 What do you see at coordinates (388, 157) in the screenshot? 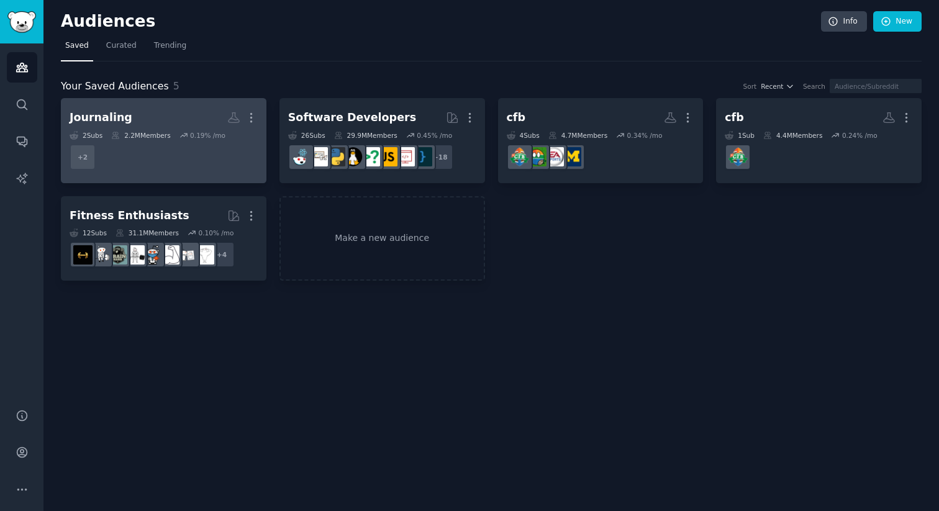
I see `img: javascript` at bounding box center [388, 157].